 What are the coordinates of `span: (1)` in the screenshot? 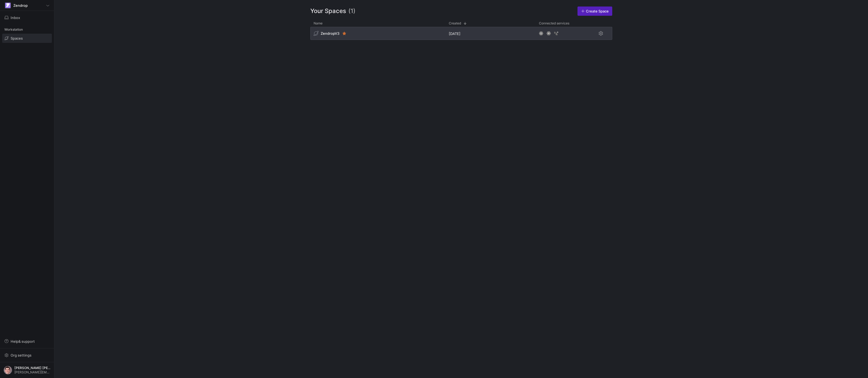 It's located at (352, 11).